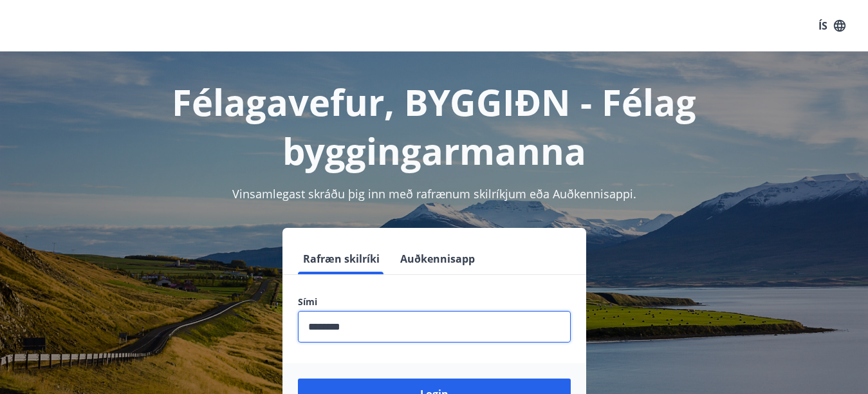 The image size is (868, 394). I want to click on button: Rafræn skilríki, so click(341, 259).